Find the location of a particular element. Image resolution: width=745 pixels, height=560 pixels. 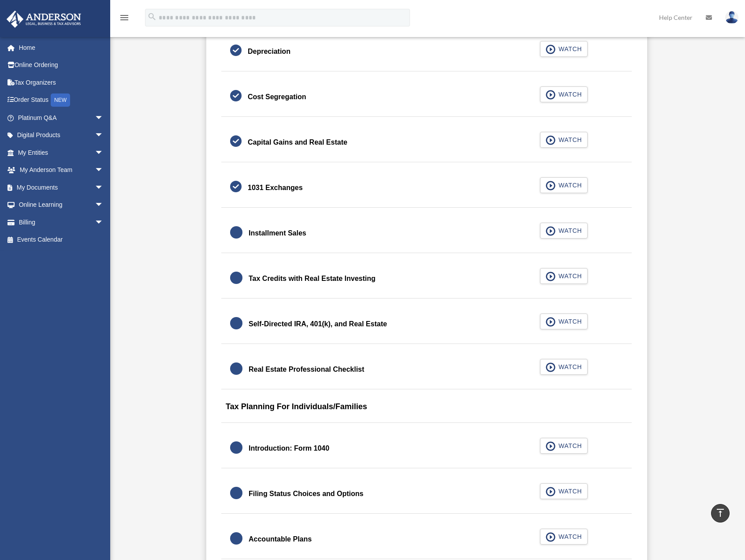

a: Tax Organizers is located at coordinates (61, 82).